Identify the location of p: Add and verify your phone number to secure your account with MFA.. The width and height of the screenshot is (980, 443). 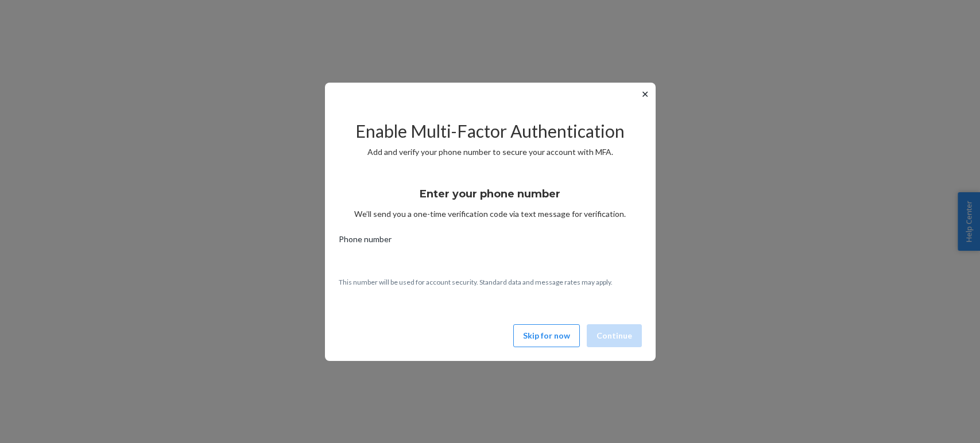
(490, 152).